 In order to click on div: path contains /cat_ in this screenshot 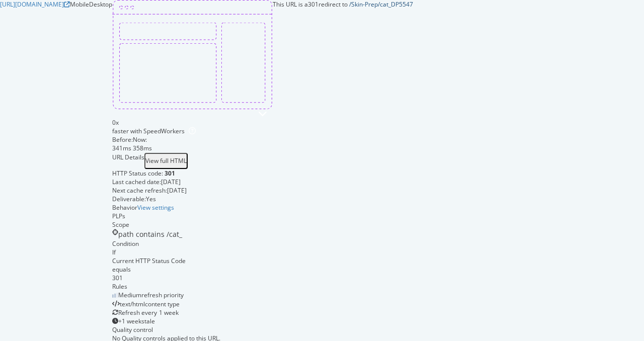, I will do `click(150, 235)`.